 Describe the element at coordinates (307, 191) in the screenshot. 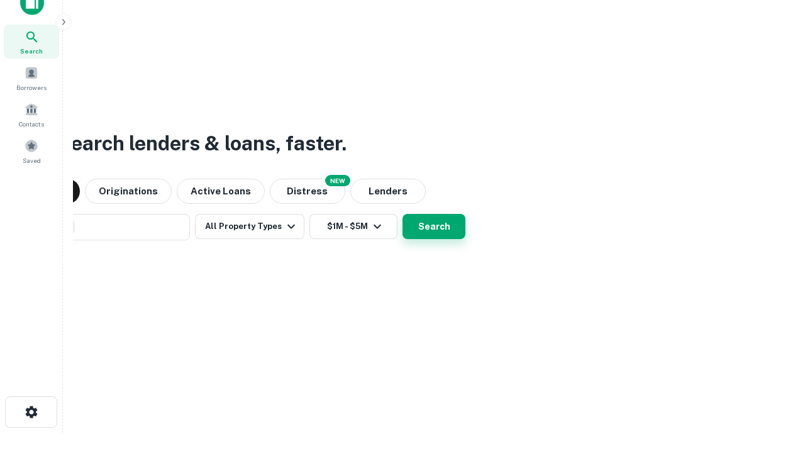

I see `button: Search distressed loans with lien and other non-mortgage details.` at that location.